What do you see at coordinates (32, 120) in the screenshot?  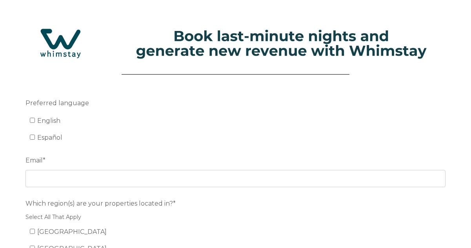 I see `input: English` at bounding box center [32, 120].